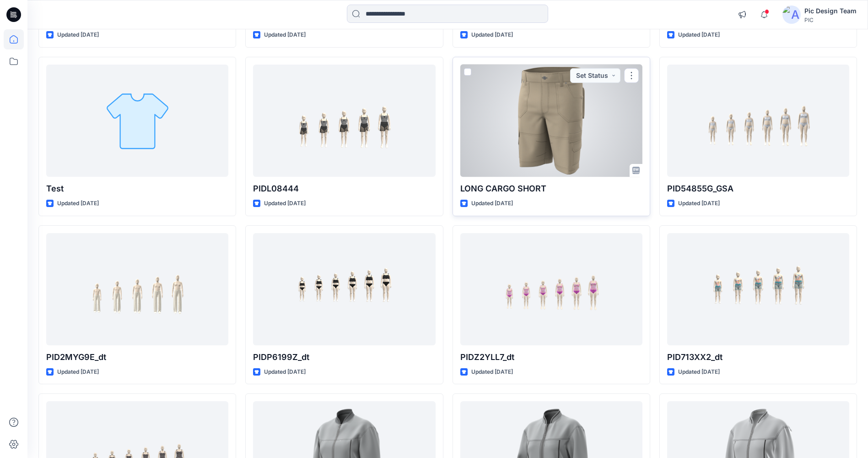 The image size is (868, 458). I want to click on p: PID2MYG9E_dt, so click(137, 357).